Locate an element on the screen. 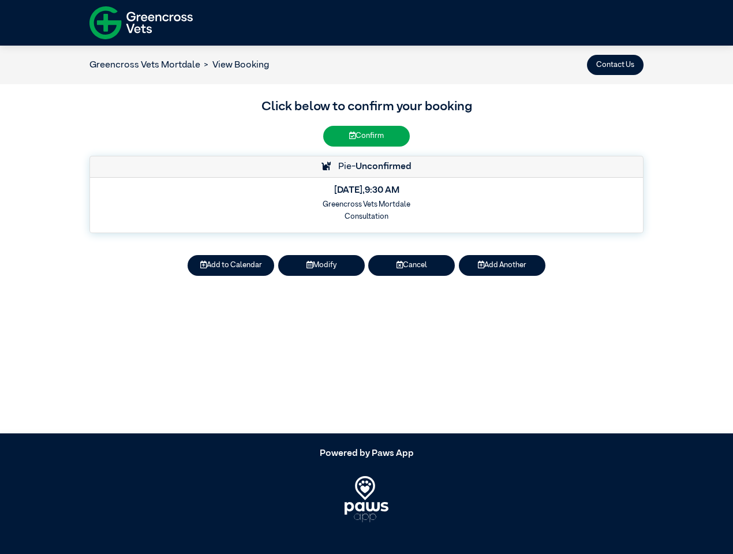 Image resolution: width=733 pixels, height=554 pixels. li: View Booking is located at coordinates (234, 65).